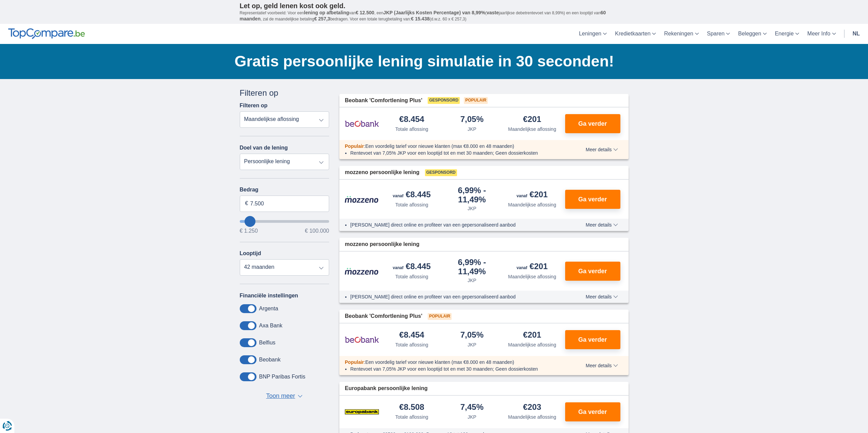 This screenshot has width=868, height=433. What do you see at coordinates (271, 326) in the screenshot?
I see `label: Axa Bank` at bounding box center [271, 326].